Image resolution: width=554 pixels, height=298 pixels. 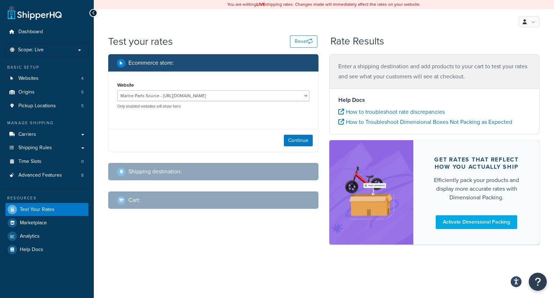 What do you see at coordinates (213, 106) in the screenshot?
I see `p: Only enabled websites will show here` at bounding box center [213, 106].